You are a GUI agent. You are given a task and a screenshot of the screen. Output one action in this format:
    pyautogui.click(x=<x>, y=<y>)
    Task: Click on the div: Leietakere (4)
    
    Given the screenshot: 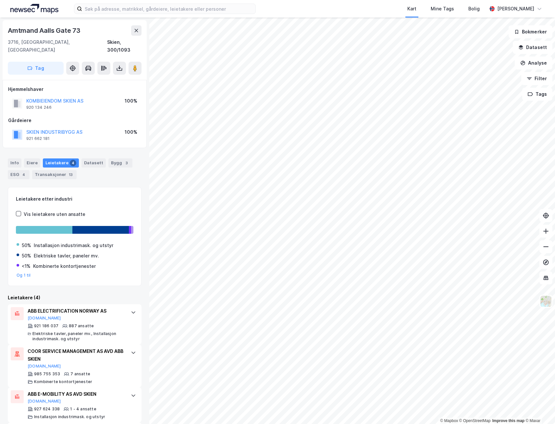 What is the action you would take?
    pyautogui.click(x=75, y=298)
    